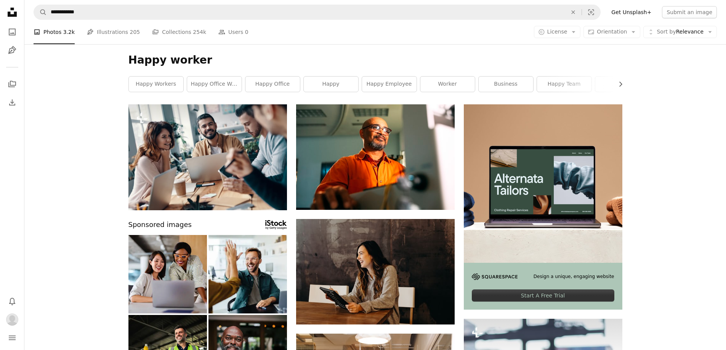 The height and width of the screenshot is (350, 726). I want to click on img: man standing inside room, so click(375, 157).